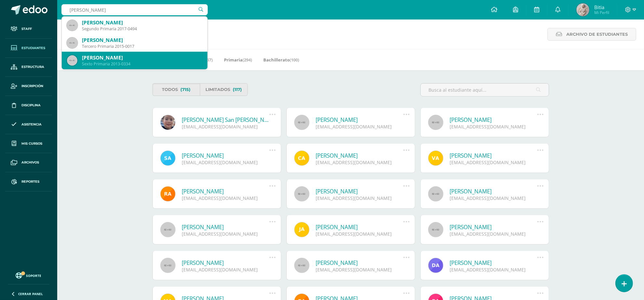  What do you see at coordinates (27, 29) in the screenshot?
I see `span: Staff` at bounding box center [27, 29].